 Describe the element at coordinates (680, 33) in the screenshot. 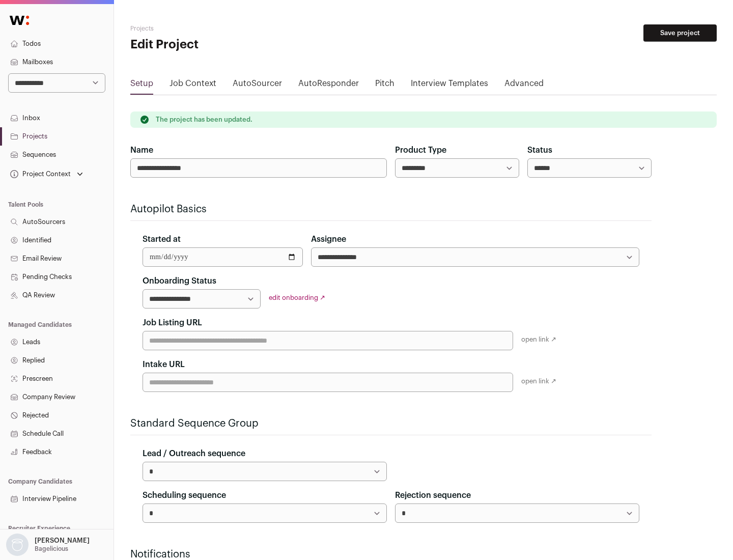

I see `button: Save project` at that location.